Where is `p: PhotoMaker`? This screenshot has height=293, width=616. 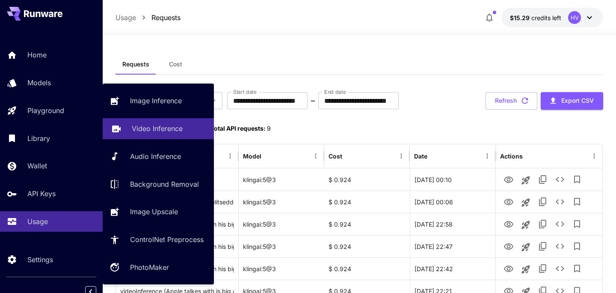
p: PhotoMaker is located at coordinates (149, 267).